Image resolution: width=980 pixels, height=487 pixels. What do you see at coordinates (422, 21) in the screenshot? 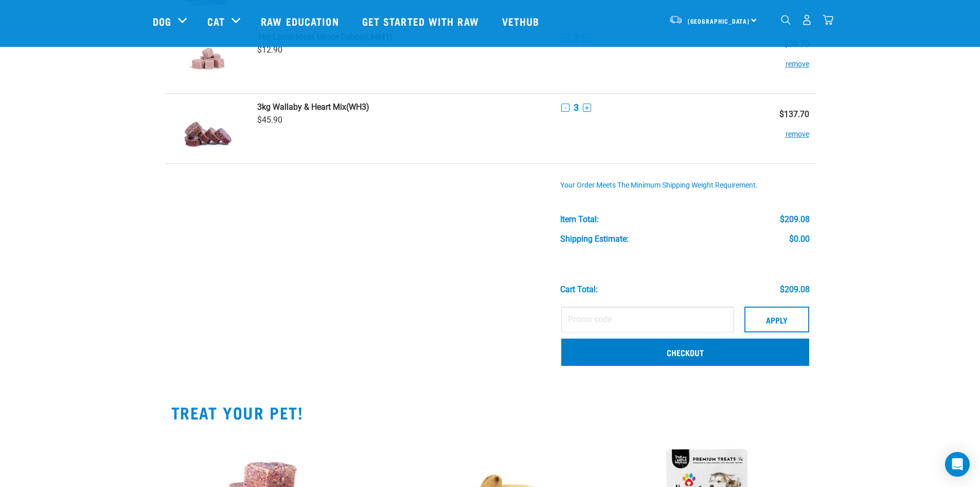
I see `a: Get started with Raw` at bounding box center [422, 21].